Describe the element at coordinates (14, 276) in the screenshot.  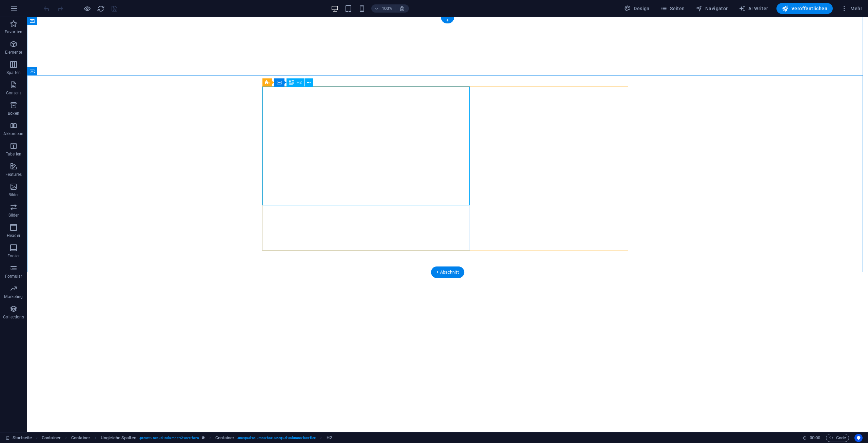
I see `p: Formular` at that location.